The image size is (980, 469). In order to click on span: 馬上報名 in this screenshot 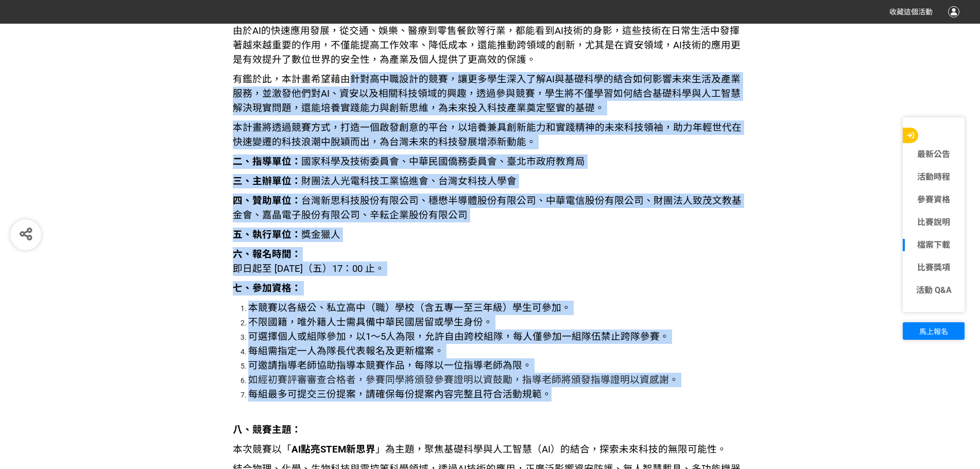, I will do `click(934, 331)`.